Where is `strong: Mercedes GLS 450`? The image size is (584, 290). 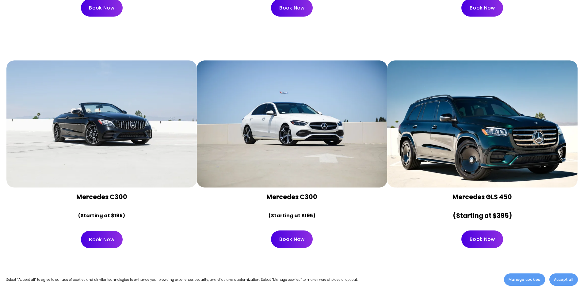
strong: Mercedes GLS 450 is located at coordinates (482, 196).